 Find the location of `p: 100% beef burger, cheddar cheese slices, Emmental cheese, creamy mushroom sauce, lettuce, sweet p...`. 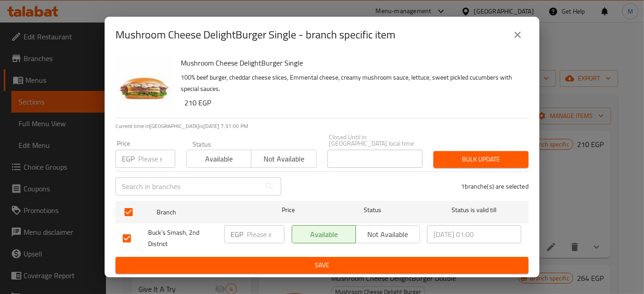

p: 100% beef burger, cheddar cheese slices, Emmental cheese, creamy mushroom sauce, lettuce, sweet p... is located at coordinates (351, 83).